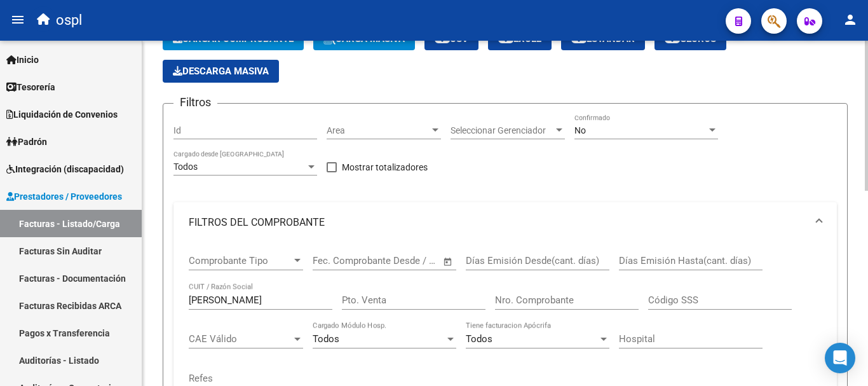  Describe the element at coordinates (240, 339) in the screenshot. I see `span: CAE Válido` at that location.